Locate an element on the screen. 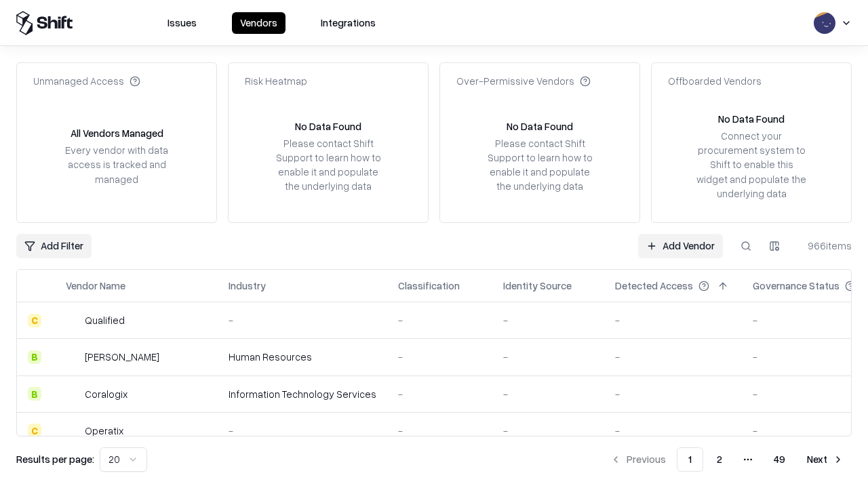 This screenshot has width=868, height=488. div: Identity Source is located at coordinates (537, 285).